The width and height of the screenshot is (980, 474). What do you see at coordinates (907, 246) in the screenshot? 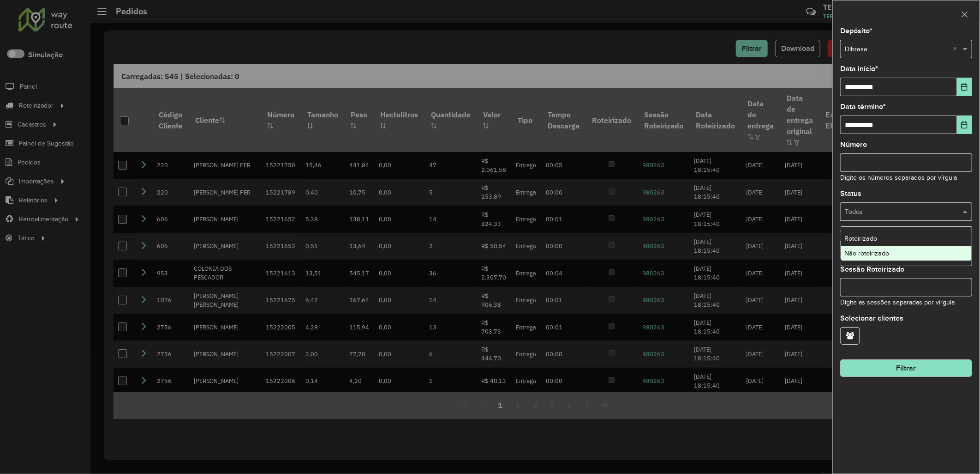
I see `ng-dropdown-panel: Options list` at bounding box center [907, 246].